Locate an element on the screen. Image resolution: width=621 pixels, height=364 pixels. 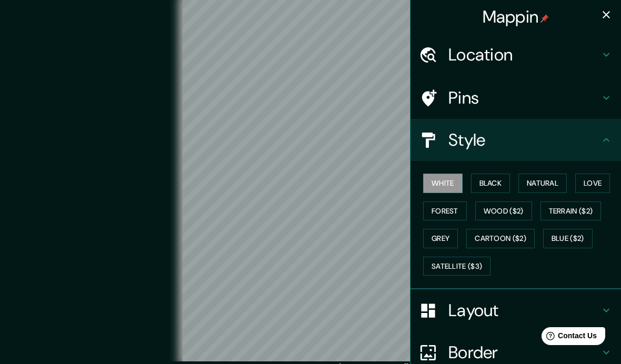
span: Contact Us is located at coordinates (50, 13).